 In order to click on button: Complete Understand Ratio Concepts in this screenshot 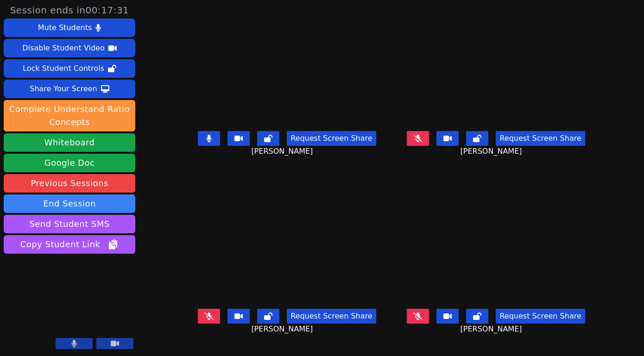, I will do `click(69, 116)`.